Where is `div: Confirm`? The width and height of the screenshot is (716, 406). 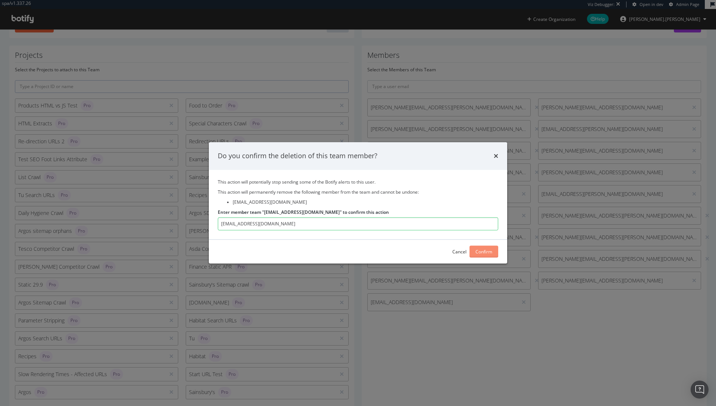 div: Confirm is located at coordinates (484, 251).